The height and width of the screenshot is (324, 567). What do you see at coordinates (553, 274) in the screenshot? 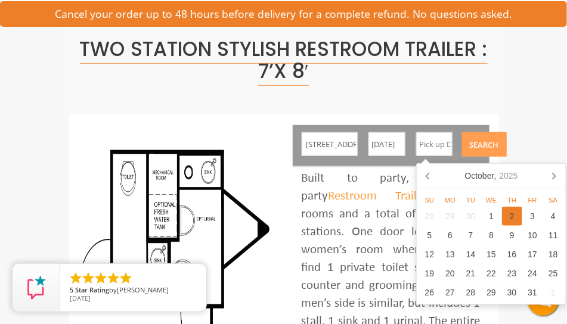
I see `div: 25` at bounding box center [553, 274].